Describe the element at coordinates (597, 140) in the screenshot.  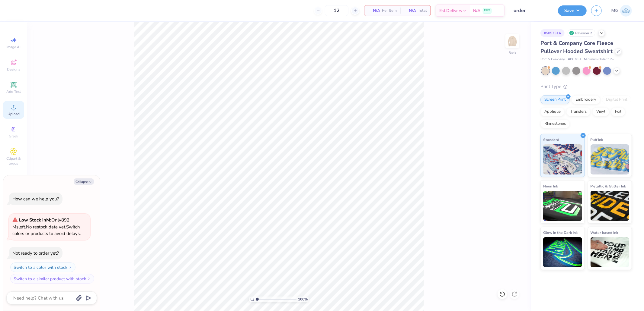
I see `span: Puff Ink` at that location.